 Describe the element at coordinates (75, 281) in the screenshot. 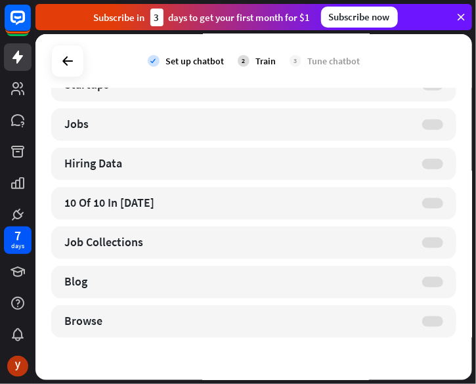

I see `div: Blog` at that location.